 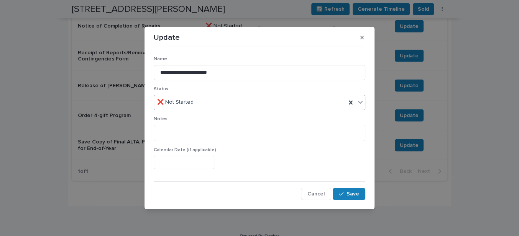 I want to click on span: Cancel, so click(x=316, y=194).